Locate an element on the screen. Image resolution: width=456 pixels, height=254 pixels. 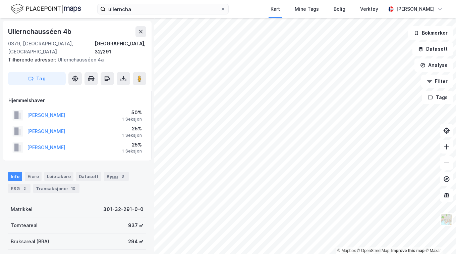
div: Ullernchausséen 4b is located at coordinates (40, 32).